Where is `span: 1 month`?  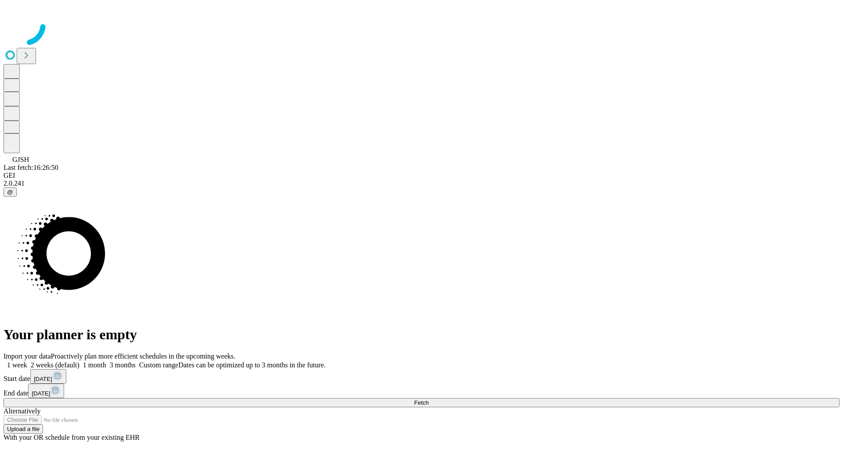 span: 1 month is located at coordinates (94, 365).